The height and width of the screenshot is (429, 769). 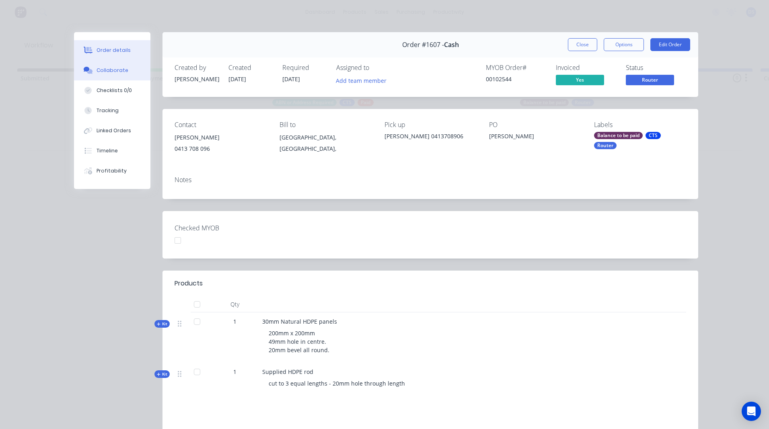 What do you see at coordinates (112, 131) in the screenshot?
I see `button: Linked Orders` at bounding box center [112, 131].